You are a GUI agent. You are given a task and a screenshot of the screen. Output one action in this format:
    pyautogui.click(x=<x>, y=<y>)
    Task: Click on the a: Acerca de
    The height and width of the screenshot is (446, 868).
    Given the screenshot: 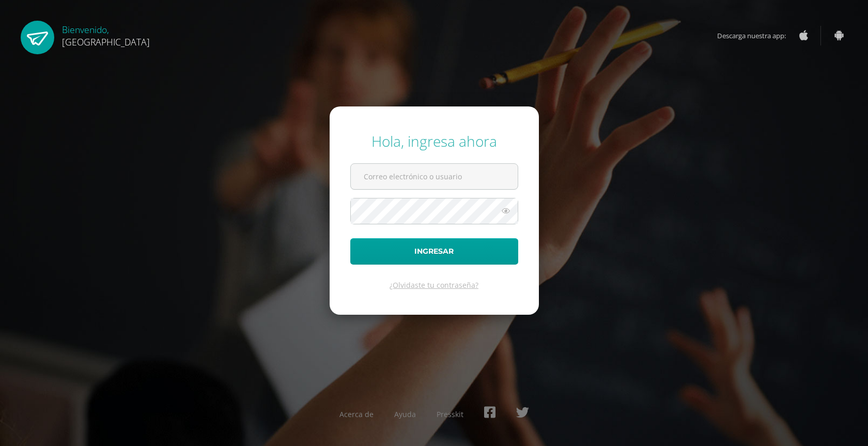 What is the action you would take?
    pyautogui.click(x=356, y=414)
    